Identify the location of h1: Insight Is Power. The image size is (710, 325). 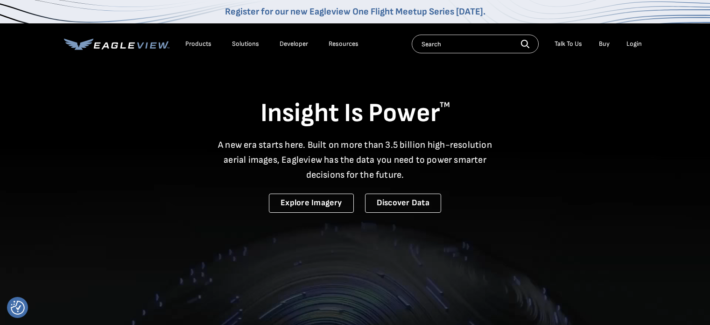
(355, 113).